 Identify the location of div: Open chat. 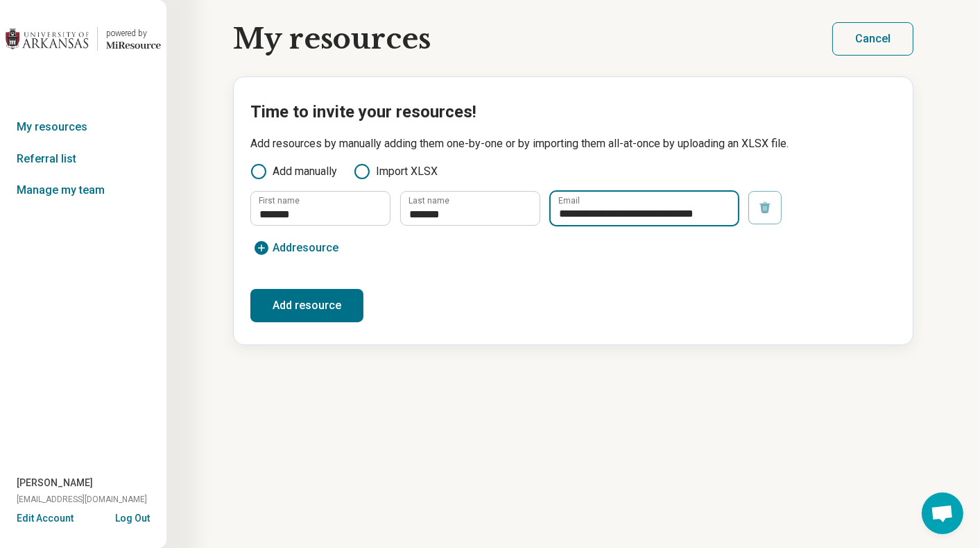
(942, 513).